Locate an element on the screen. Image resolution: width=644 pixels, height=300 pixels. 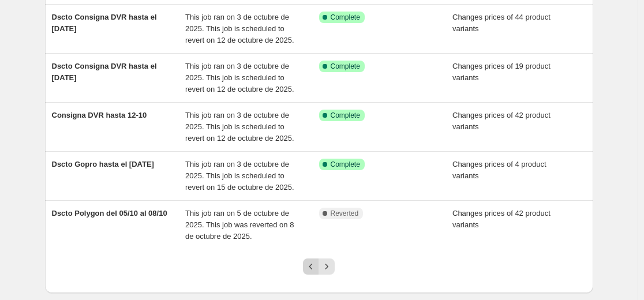
nav: Pagination is located at coordinates (318, 267).